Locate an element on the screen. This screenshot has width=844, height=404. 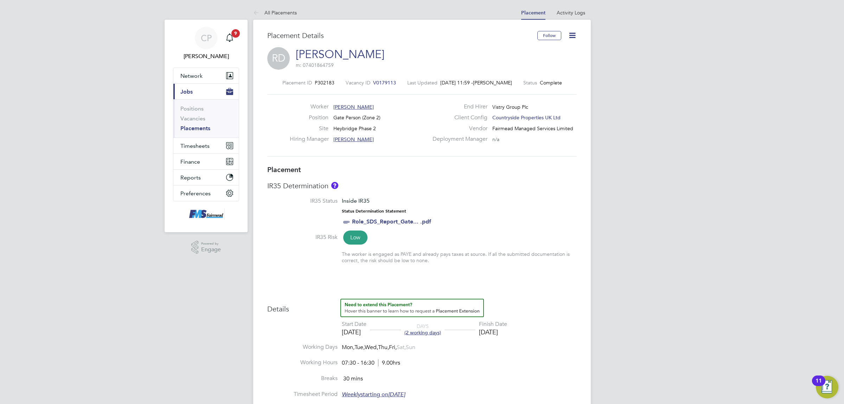
span: Tue, is located at coordinates (359, 347).